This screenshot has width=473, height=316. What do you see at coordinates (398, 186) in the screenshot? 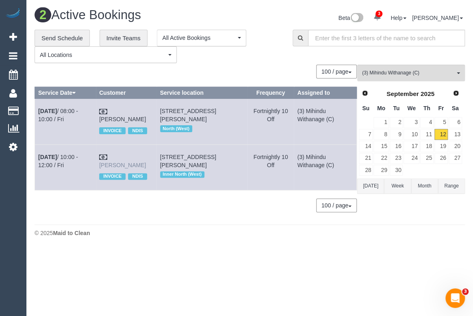
I see `button: Week` at bounding box center [398, 186].